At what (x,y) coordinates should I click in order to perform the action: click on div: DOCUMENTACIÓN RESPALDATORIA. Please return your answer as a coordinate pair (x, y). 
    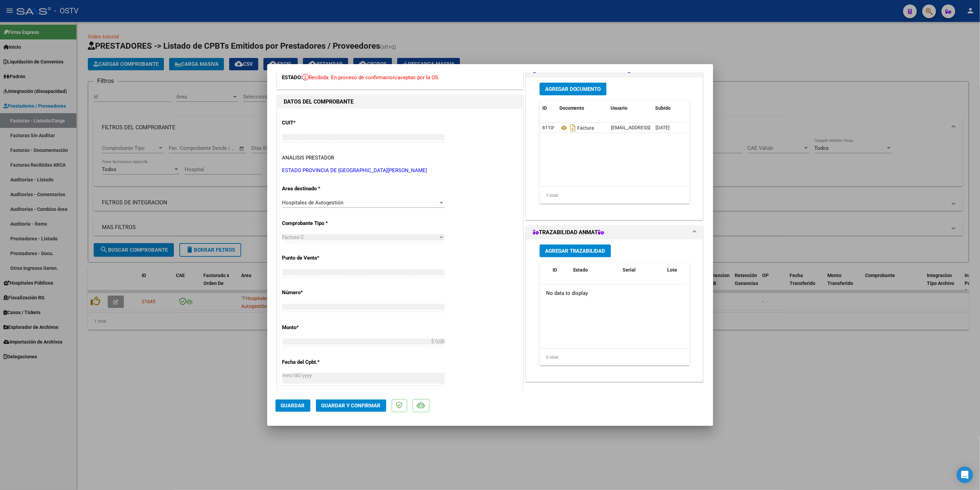
    Looking at the image, I should click on (615, 149).